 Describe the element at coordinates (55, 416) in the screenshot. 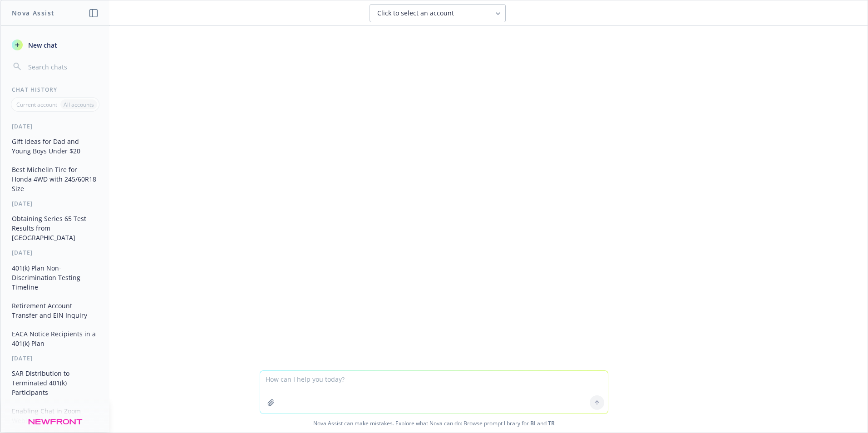

I see `button: Enabling Chat in Zoom Webinars` at that location.